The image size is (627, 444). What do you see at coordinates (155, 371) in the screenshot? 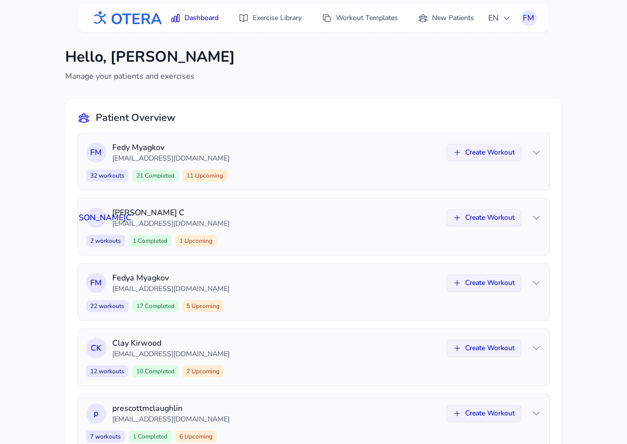
I see `span: 10` at bounding box center [155, 371].